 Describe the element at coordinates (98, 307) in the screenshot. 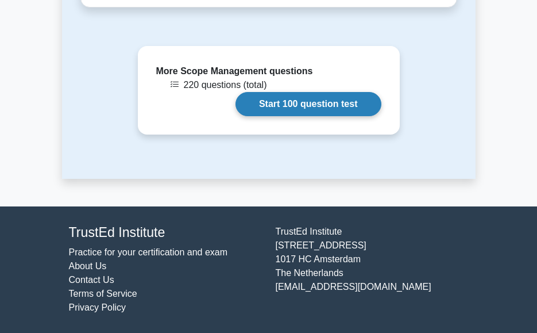

I see `a: Privacy Policy` at that location.